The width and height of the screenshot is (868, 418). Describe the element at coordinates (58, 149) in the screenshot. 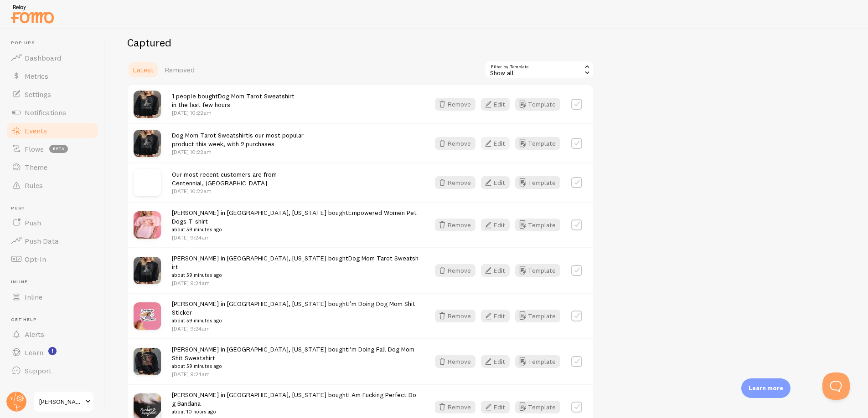

I see `span: beta` at that location.